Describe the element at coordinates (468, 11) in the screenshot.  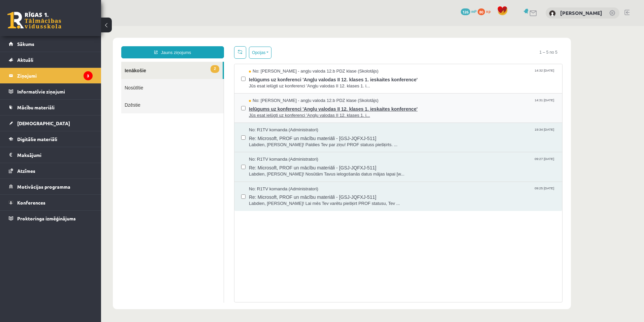
I see `a: 126 mP` at that location.